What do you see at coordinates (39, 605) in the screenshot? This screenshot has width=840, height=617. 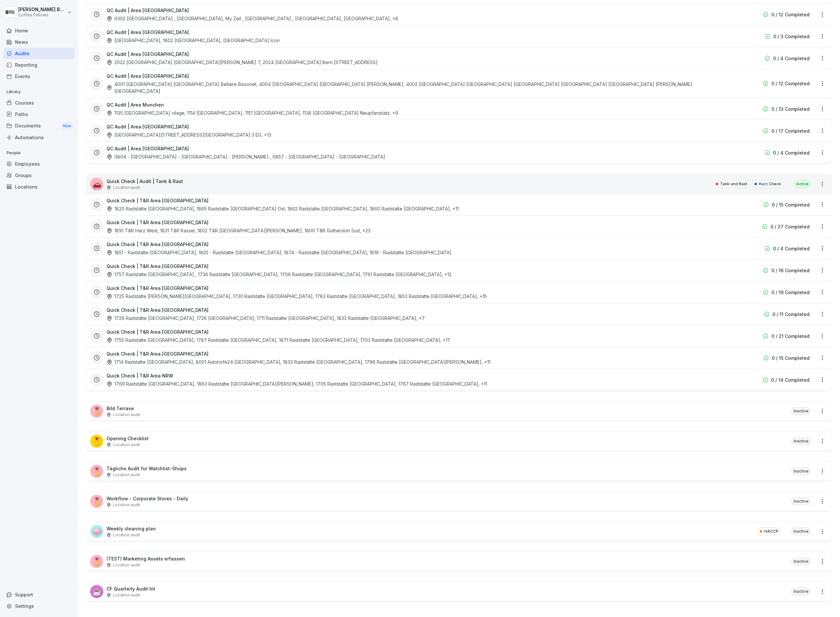 I see `div: Settings` at bounding box center [39, 605].